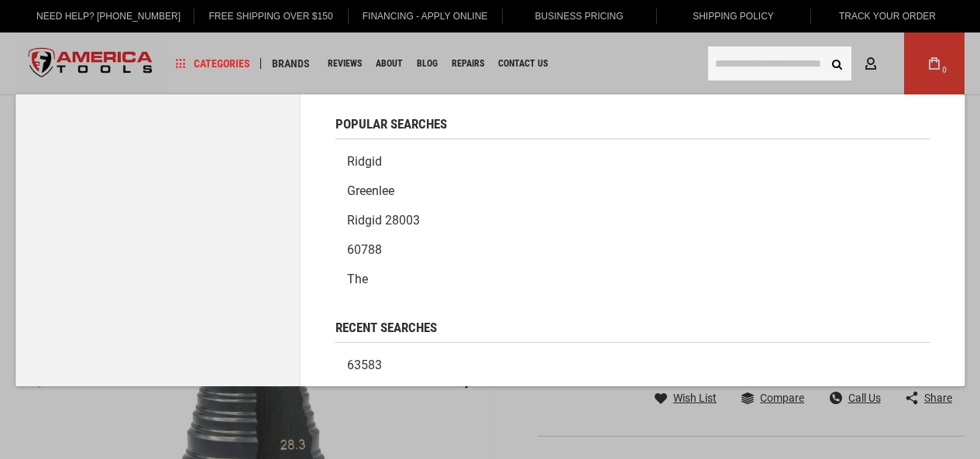 This screenshot has width=980, height=459. I want to click on a: Ridgid, so click(633, 162).